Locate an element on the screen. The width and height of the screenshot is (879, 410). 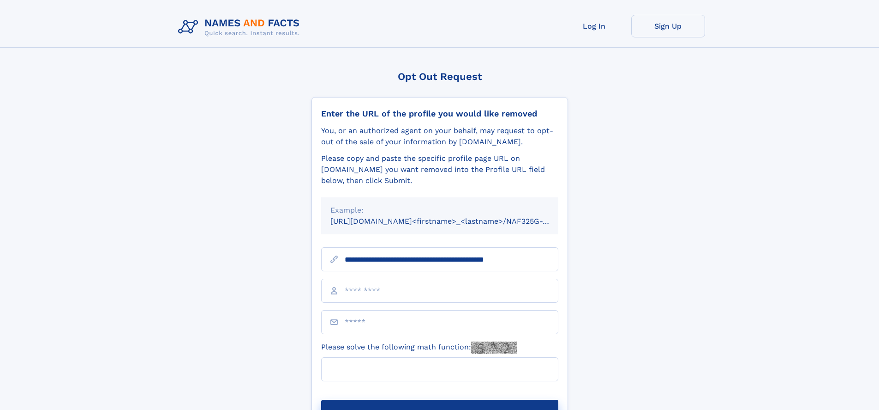
a: Log In is located at coordinates (595, 26).